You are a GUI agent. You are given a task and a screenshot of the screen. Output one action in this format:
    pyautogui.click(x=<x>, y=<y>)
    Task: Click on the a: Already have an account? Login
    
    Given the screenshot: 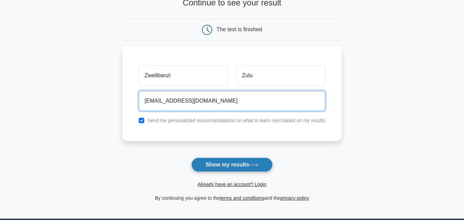 What is the action you would take?
    pyautogui.click(x=232, y=184)
    